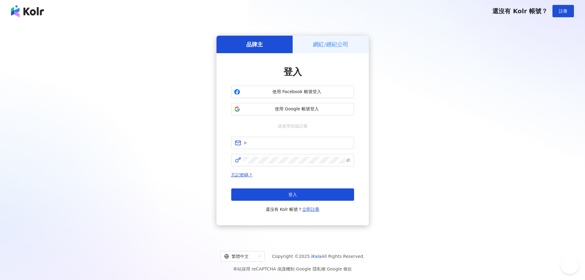  I want to click on button: 使用 Facebook 帳號登入, so click(292, 92).